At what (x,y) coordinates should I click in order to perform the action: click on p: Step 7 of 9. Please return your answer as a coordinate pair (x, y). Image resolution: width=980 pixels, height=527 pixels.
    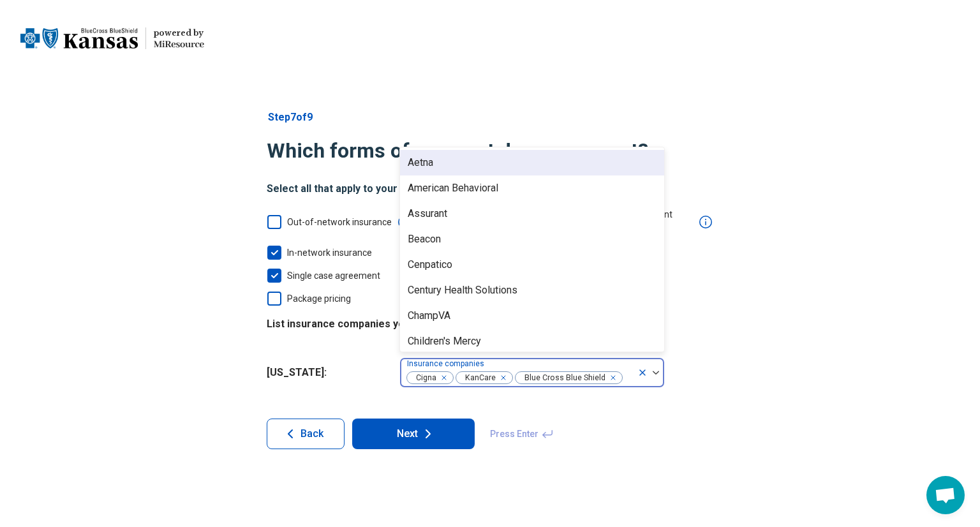
    Looking at the image, I should click on (490, 117).